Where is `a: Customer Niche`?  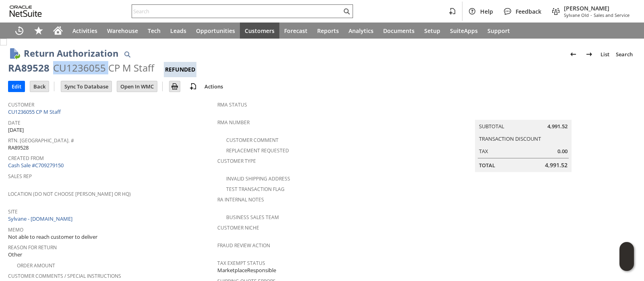 a: Customer Niche is located at coordinates (238, 227).